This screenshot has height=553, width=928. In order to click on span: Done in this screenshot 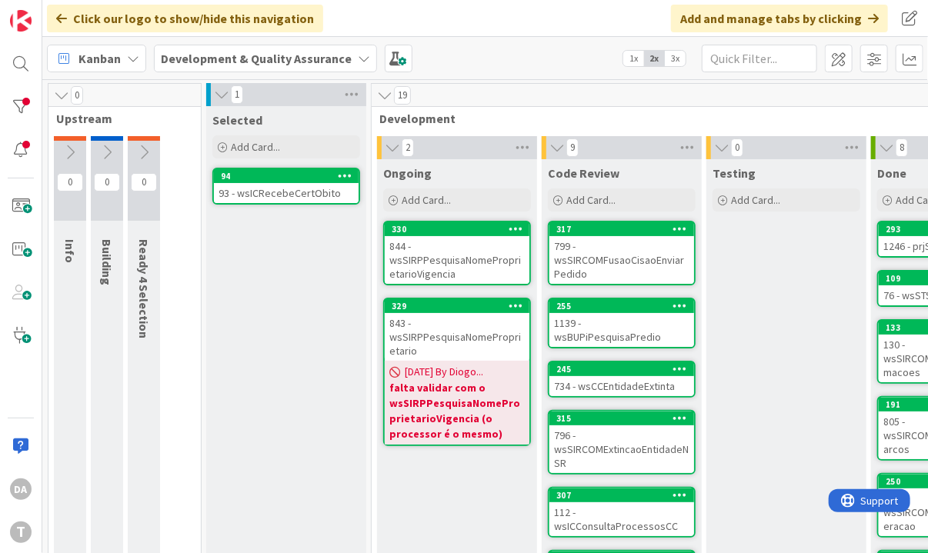, I will do `click(891, 173)`.